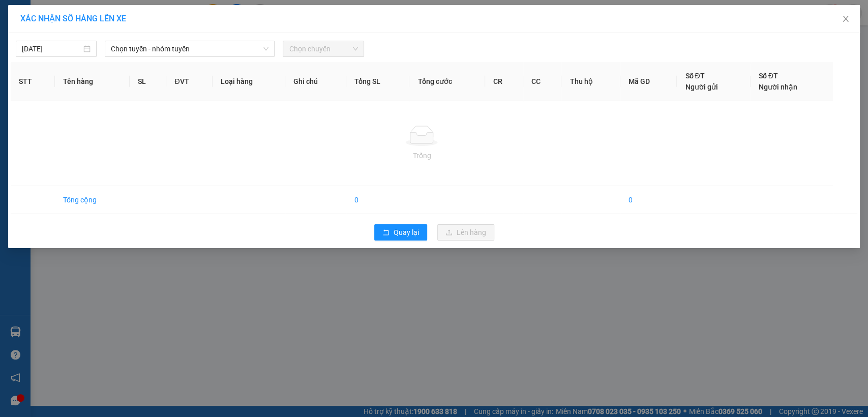 The image size is (868, 417). What do you see at coordinates (148, 81) in the screenshot?
I see `th: SL` at bounding box center [148, 81].